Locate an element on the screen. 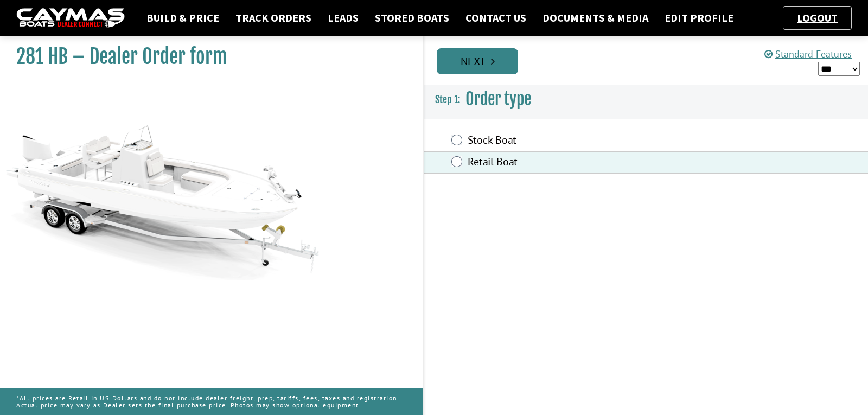  h3: Order type is located at coordinates (646, 99).